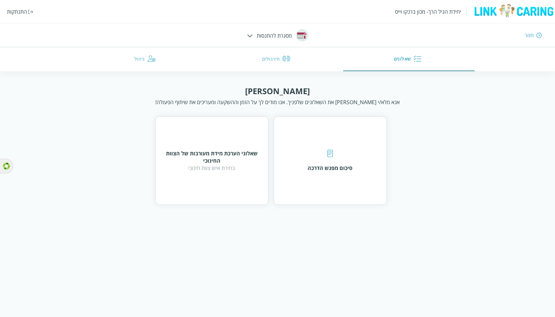  Describe the element at coordinates (212, 168) in the screenshot. I see `div: בחירת איש צוות חינוכי` at that location.